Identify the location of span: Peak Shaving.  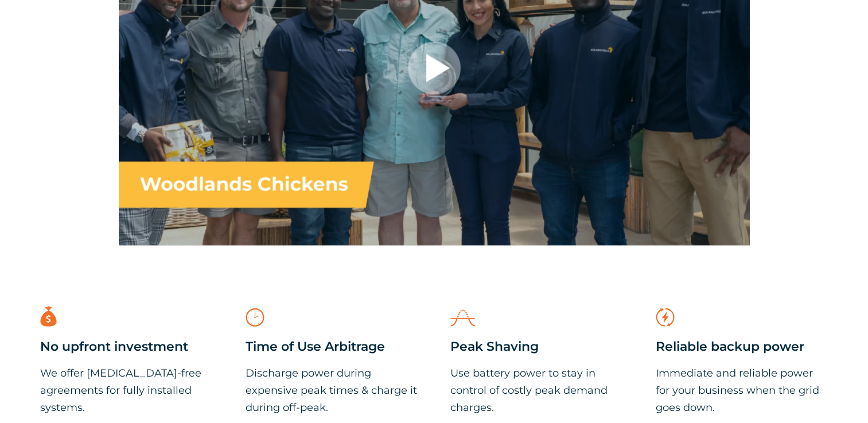
(495, 347).